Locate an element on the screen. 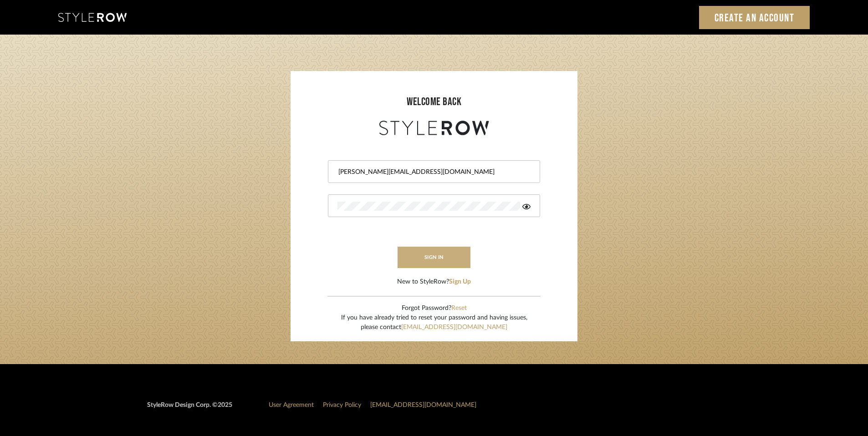  div: New to StyleRow? is located at coordinates (434, 282).